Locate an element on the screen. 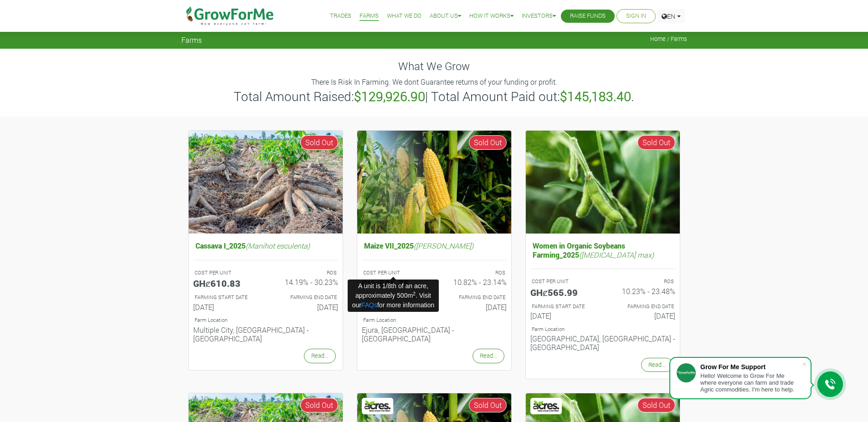  a: What We Do is located at coordinates (404, 16).